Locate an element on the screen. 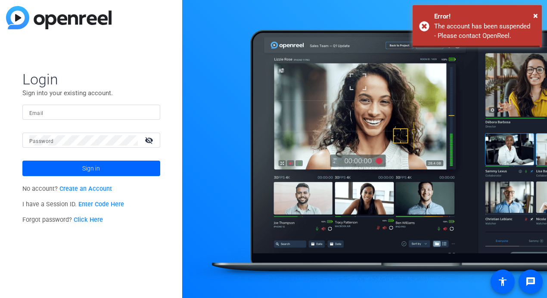 This screenshot has width=547, height=298. span: Forgot password? is located at coordinates (63, 220).